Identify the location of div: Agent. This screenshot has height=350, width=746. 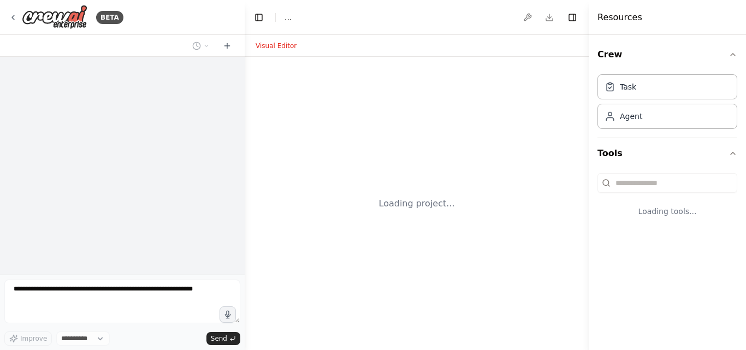
(631, 116).